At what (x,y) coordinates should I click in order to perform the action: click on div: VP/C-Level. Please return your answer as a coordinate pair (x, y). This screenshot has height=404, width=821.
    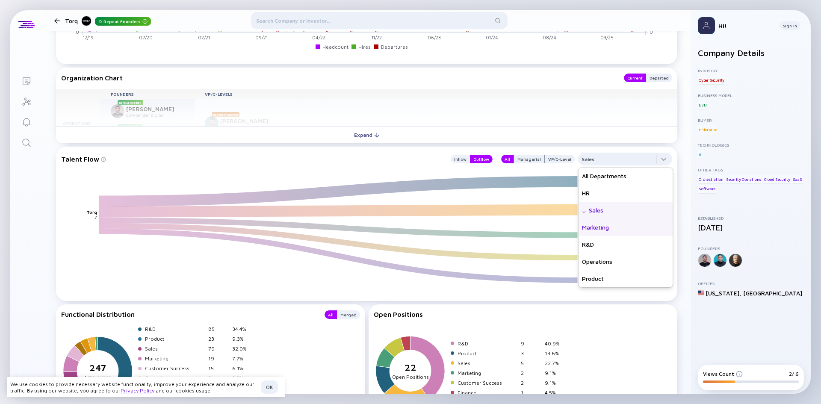
    Looking at the image, I should click on (560, 159).